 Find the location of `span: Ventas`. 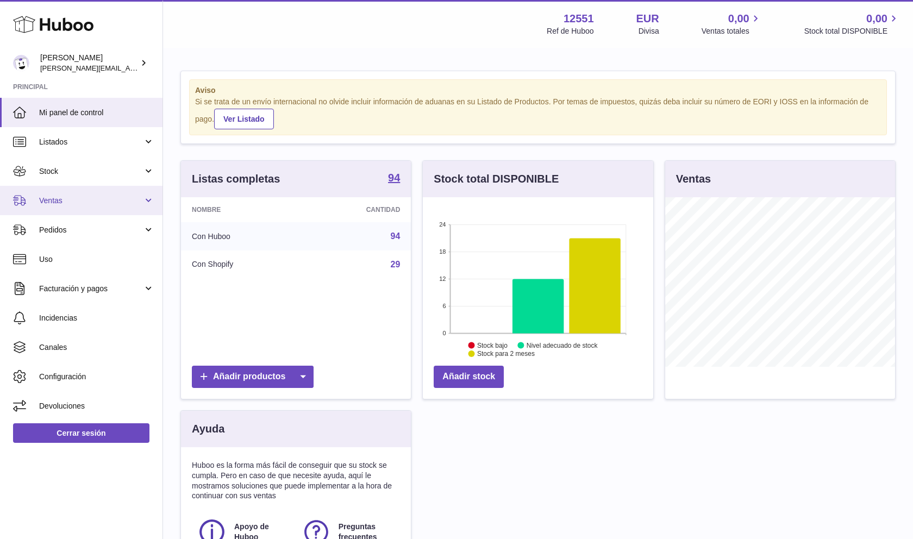

span: Ventas is located at coordinates (91, 200).